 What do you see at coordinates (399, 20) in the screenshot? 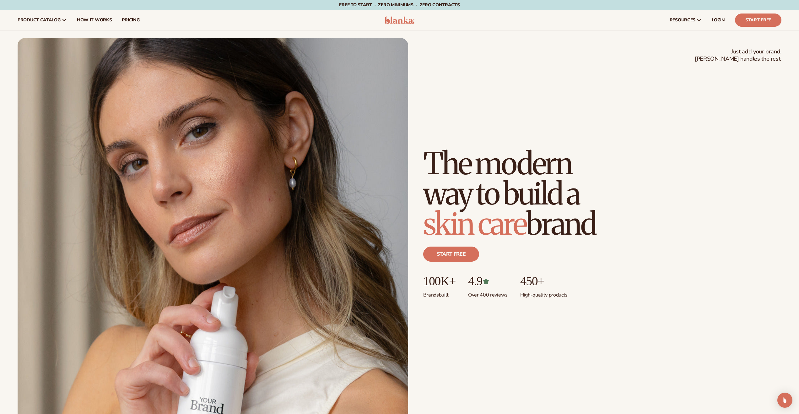
I see `img: logo` at bounding box center [399, 20].